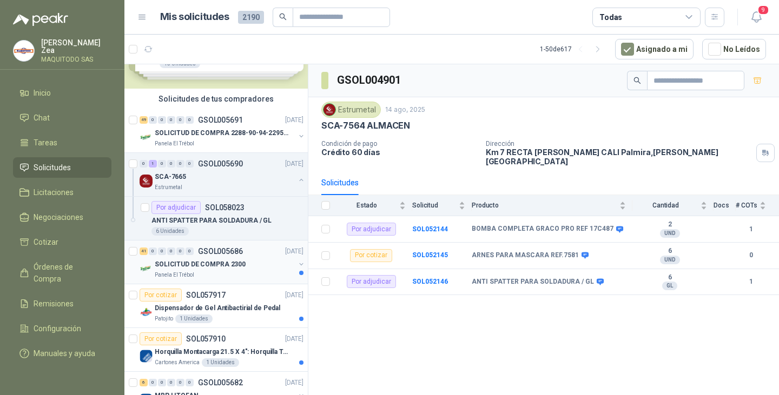 The width and height of the screenshot is (779, 395). I want to click on a: Negociaciones, so click(62, 217).